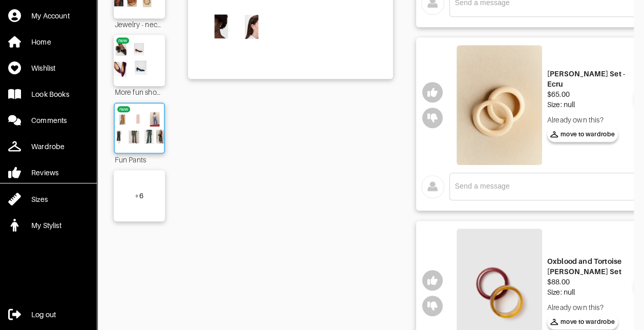  Describe the element at coordinates (49, 120) in the screenshot. I see `div: Comments` at that location.